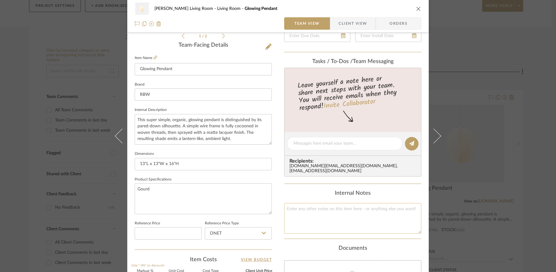  Describe the element at coordinates (203, 259) in the screenshot. I see `div: Item Costs` at that location.